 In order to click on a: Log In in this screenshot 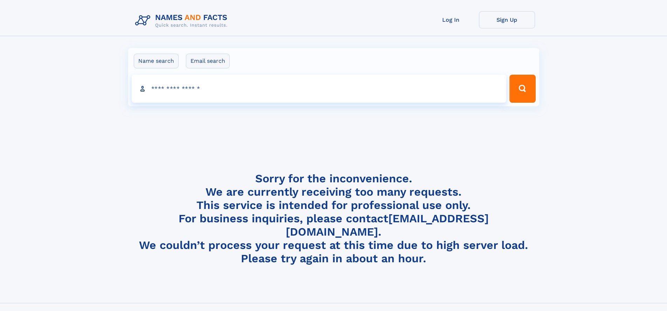, I will do `click(451, 20)`.